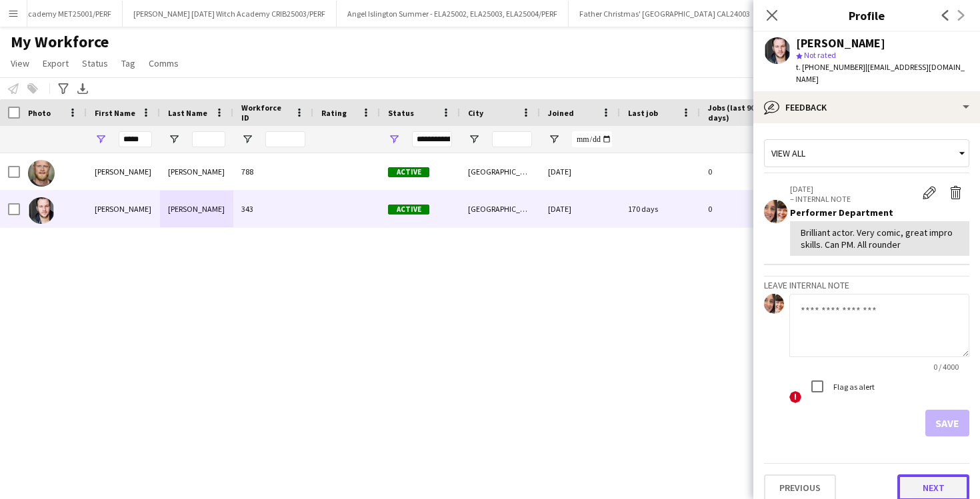 The height and width of the screenshot is (499, 980). I want to click on span: Workforce ID, so click(265, 112).